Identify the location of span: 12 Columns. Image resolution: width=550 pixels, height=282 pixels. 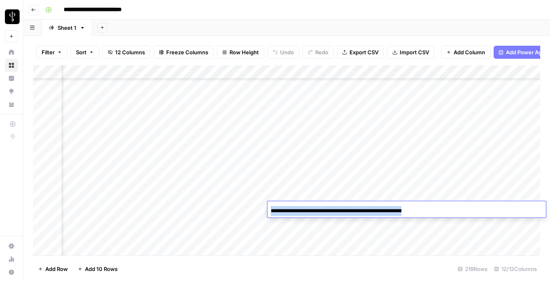
(130, 52).